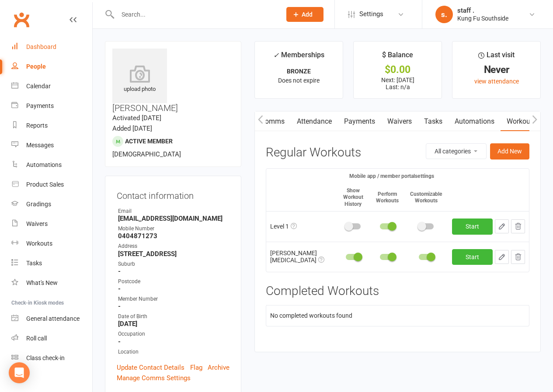 Image resolution: width=553 pixels, height=392 pixels. I want to click on div: Roll call, so click(36, 338).